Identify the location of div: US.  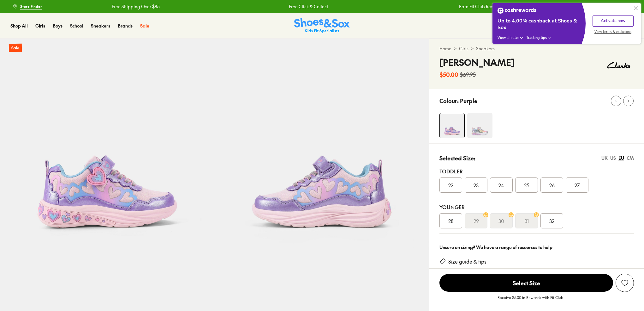
(613, 158).